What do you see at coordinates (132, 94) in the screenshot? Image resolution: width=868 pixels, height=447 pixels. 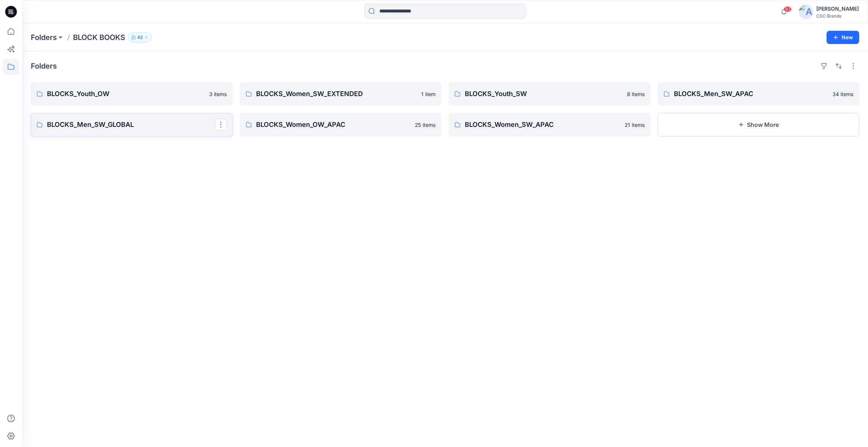 I see `a: BLOCKS_Youth_OW3 items` at bounding box center [132, 94].